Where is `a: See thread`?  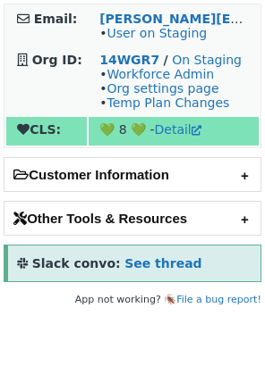
a: See thread is located at coordinates (163, 264).